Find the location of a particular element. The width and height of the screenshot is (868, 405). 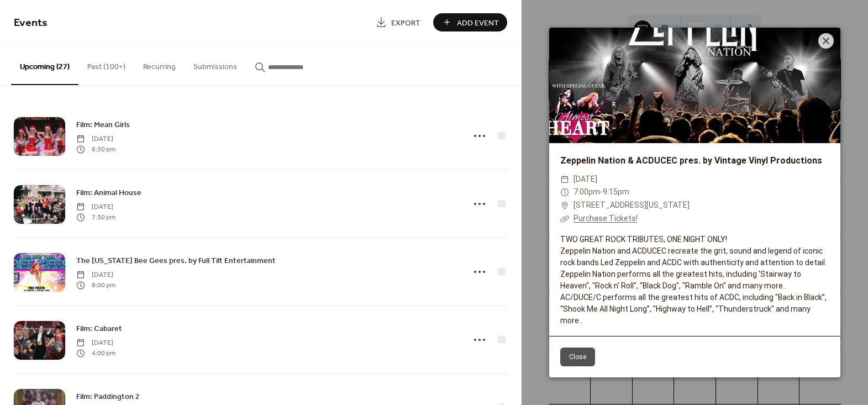

span: Film: Cabaret is located at coordinates (99, 329).